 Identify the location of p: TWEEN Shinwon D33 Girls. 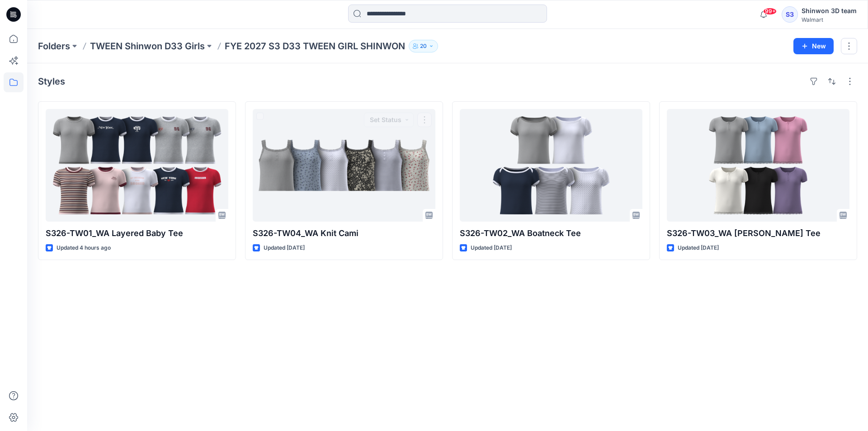
(147, 46).